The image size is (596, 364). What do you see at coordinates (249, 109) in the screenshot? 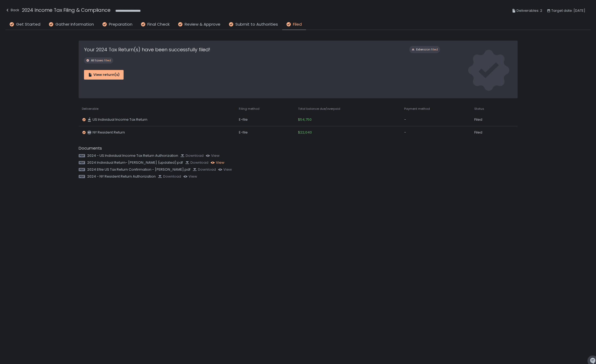
I see `span: Filing method` at bounding box center [249, 109].